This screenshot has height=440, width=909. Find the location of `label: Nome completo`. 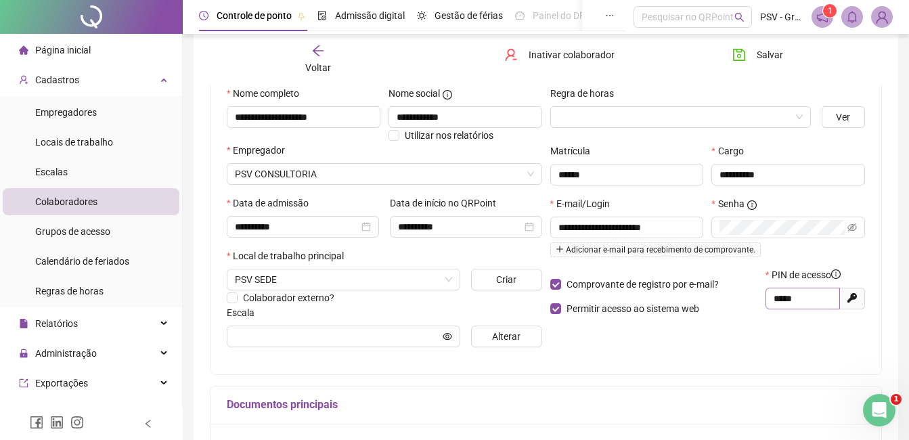

label: Nome completo is located at coordinates (267, 93).